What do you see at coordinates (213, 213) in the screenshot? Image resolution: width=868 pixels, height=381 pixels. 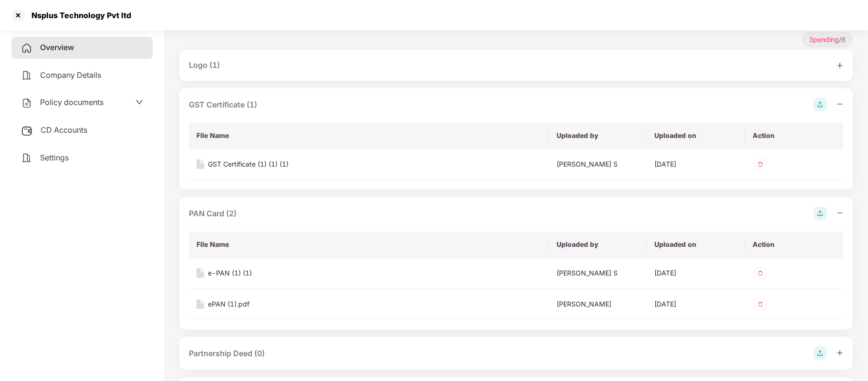 I see `div: PAN Card (2)` at bounding box center [213, 213].